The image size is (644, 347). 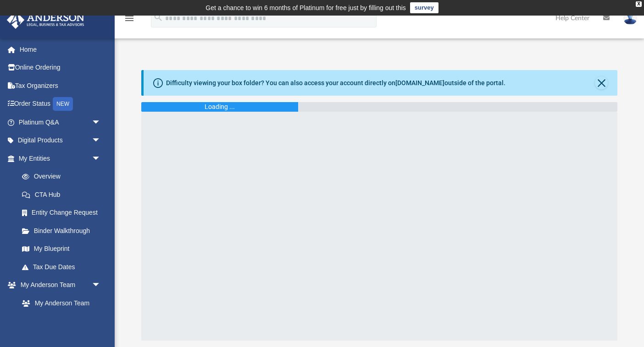 What do you see at coordinates (64, 231) in the screenshot?
I see `a: Binder Walkthrough` at bounding box center [64, 231].